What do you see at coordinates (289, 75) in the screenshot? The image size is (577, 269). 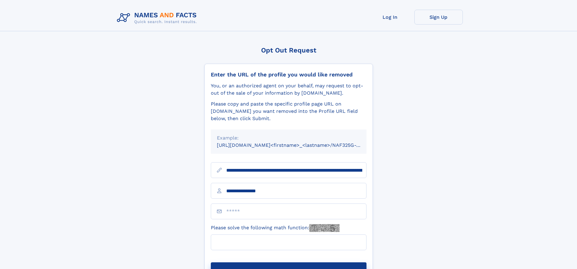 I see `div: Enter the URL of the profile you would like removed` at bounding box center [289, 75].